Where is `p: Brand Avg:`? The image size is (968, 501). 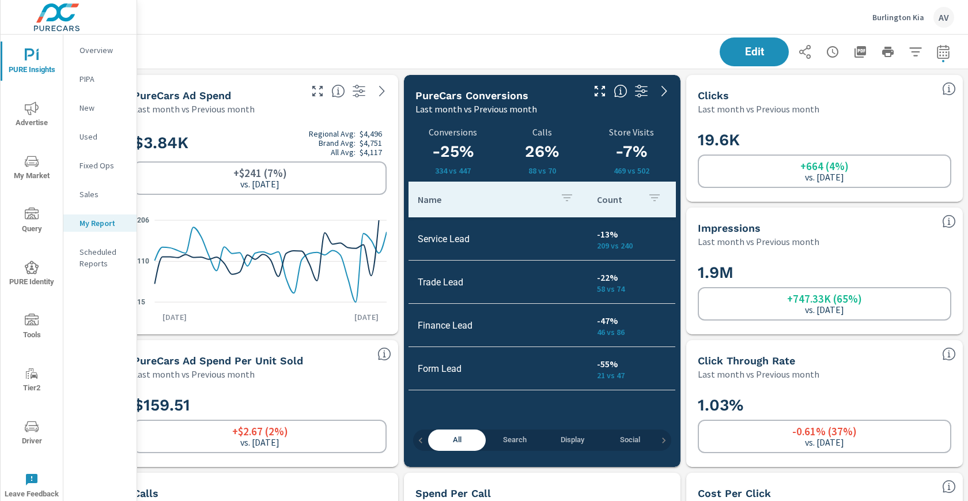
p: Brand Avg: is located at coordinates (337, 143).